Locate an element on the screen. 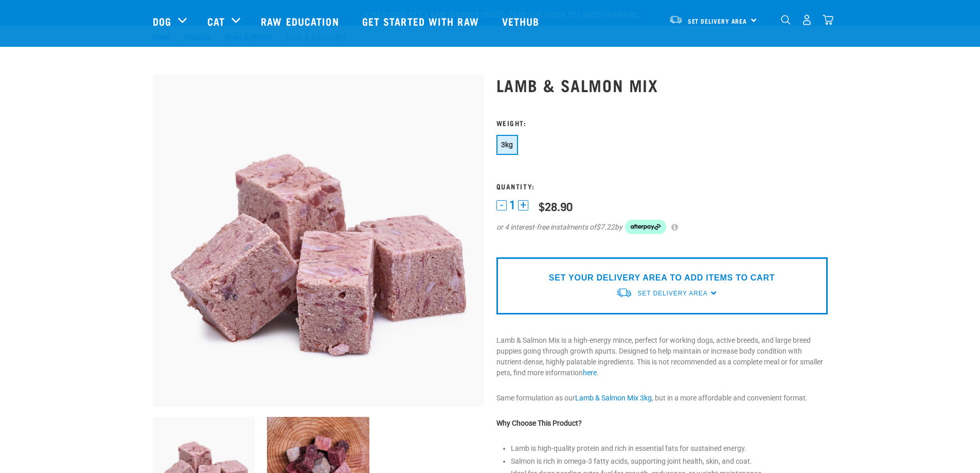 Image resolution: width=980 pixels, height=473 pixels. div: or 4 interest-free instalments of by is located at coordinates (662, 228).